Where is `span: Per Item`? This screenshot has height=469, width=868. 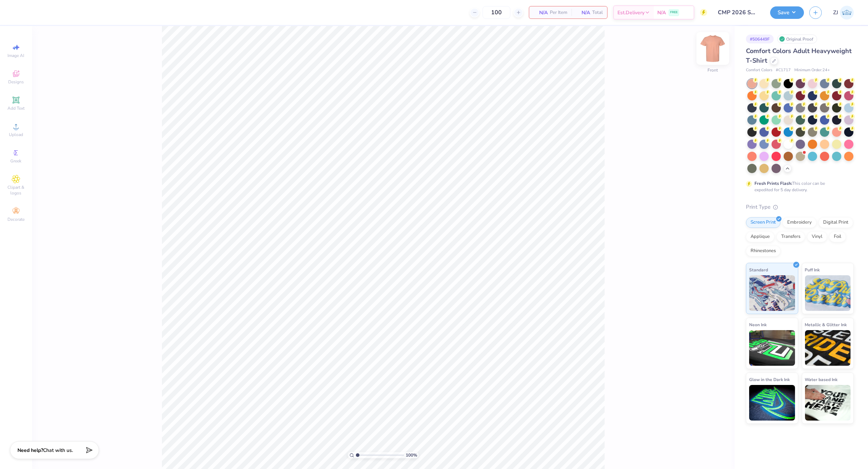 span: Per Item is located at coordinates (558, 13).